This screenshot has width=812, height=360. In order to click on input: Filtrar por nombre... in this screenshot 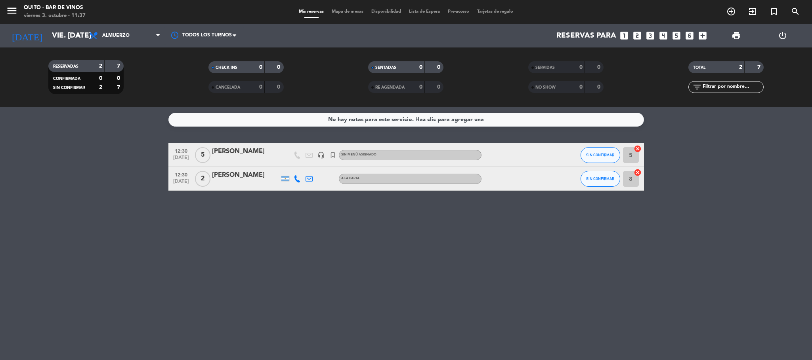, I will do `click(732, 87)`.